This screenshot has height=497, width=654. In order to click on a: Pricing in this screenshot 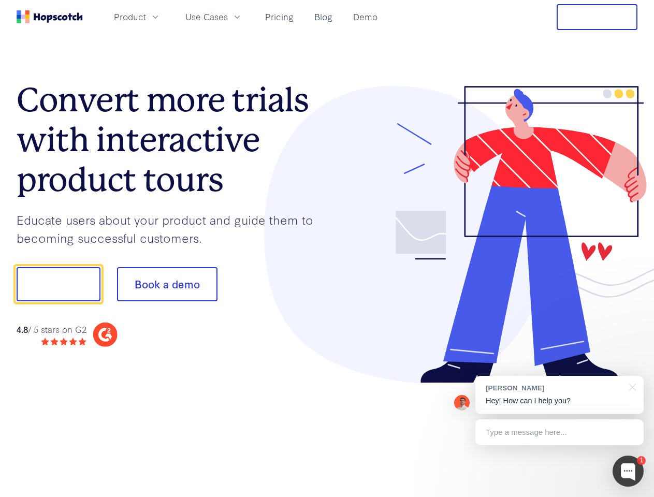, I will do `click(279, 17)`.